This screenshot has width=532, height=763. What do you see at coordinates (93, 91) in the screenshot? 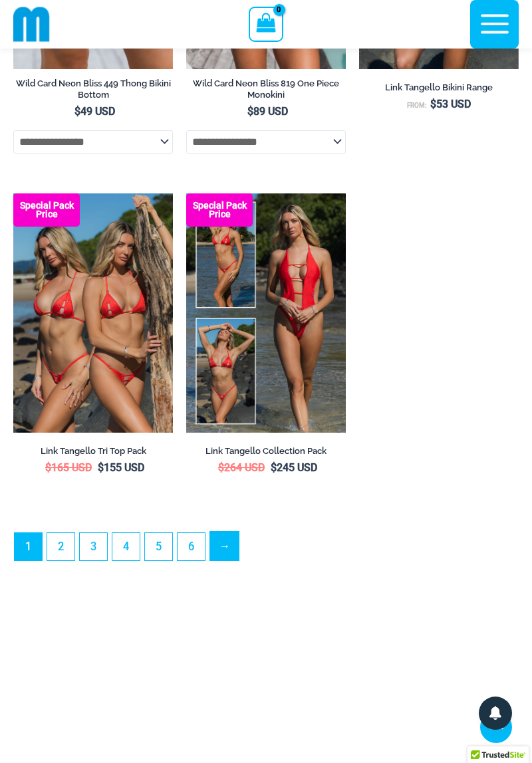
I see `a: Wild Card Neon Bliss 449 Thong Bikini Bottom` at bounding box center [93, 91].